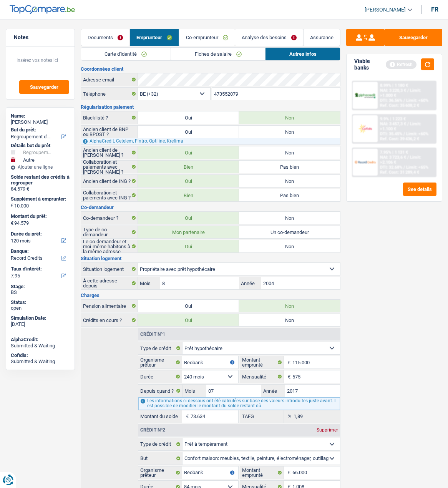 The height and width of the screenshot is (488, 448). I want to click on label: Pension alimentaire, so click(110, 306).